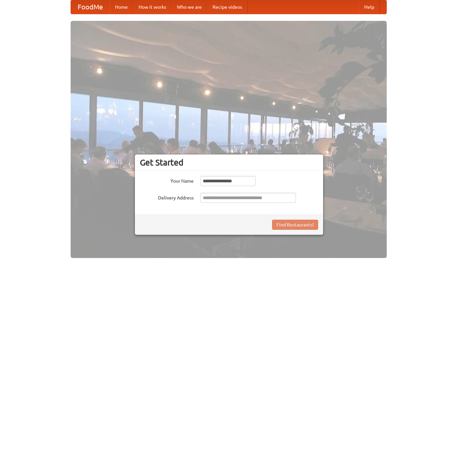 This screenshot has height=476, width=457. Describe the element at coordinates (295, 225) in the screenshot. I see `button: Find Restaurants!` at that location.